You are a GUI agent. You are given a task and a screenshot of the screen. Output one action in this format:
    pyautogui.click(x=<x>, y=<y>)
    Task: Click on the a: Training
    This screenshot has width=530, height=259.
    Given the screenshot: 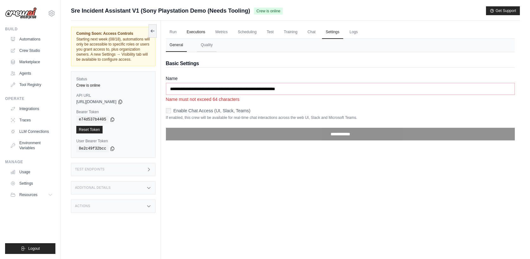 What is the action you would take?
    pyautogui.click(x=290, y=32)
    